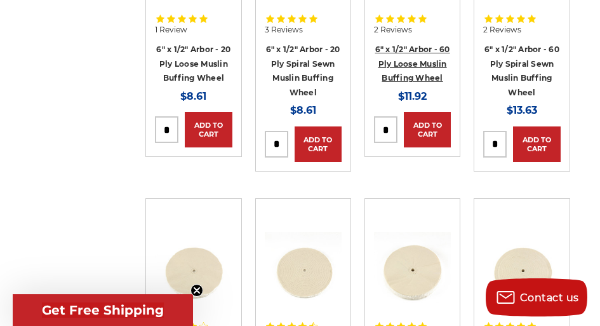  What do you see at coordinates (303, 270) in the screenshot?
I see `img: 8 inch spiral sewn cotton buffing wheel - 20 ply` at bounding box center [303, 270].